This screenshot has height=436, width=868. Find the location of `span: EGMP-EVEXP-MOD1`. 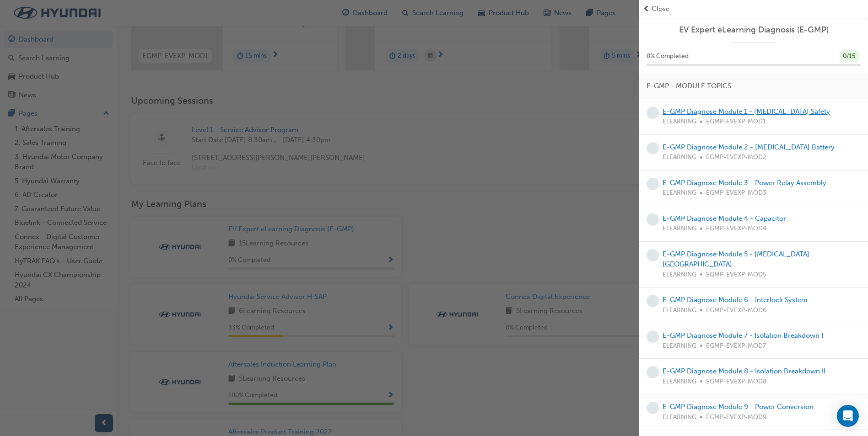

span: EGMP-EVEXP-MOD1 is located at coordinates (736, 121).